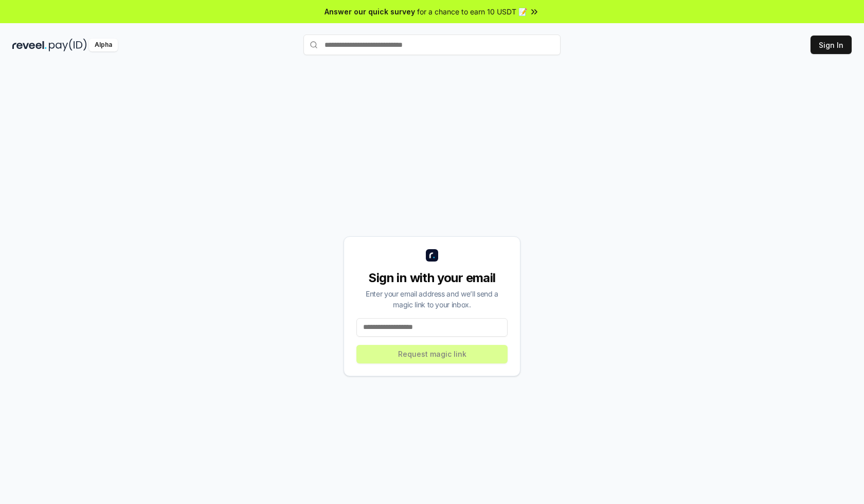 The height and width of the screenshot is (504, 864). What do you see at coordinates (831, 45) in the screenshot?
I see `button: Sign In` at bounding box center [831, 45].